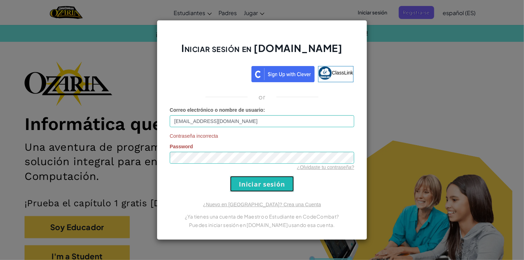 This screenshot has width=524, height=260. Describe the element at coordinates (217, 110) in the screenshot. I see `span: Correo electrónico o nombre de usuario` at that location.